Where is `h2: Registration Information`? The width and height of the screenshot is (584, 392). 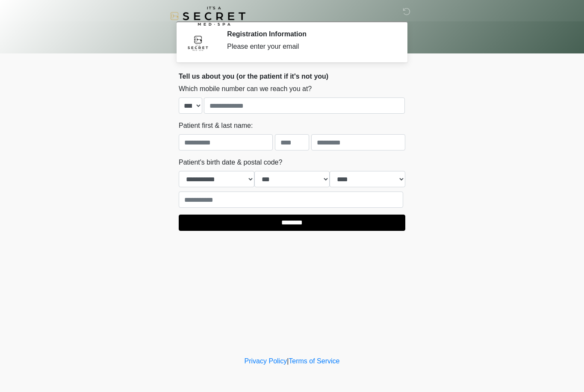
h2: Registration Information is located at coordinates (309, 34).